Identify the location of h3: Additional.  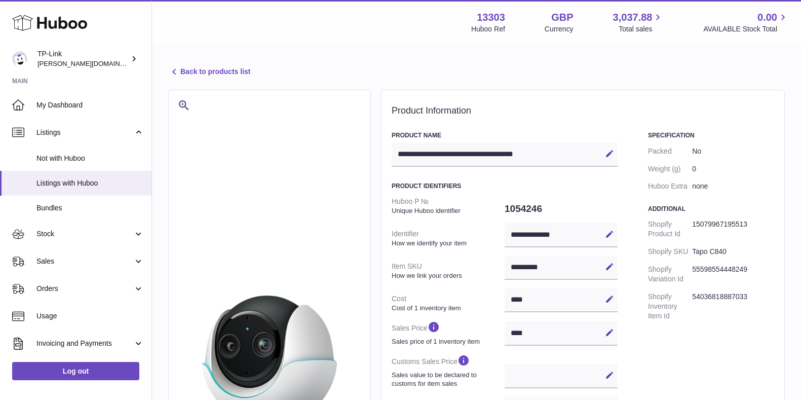
(711, 209).